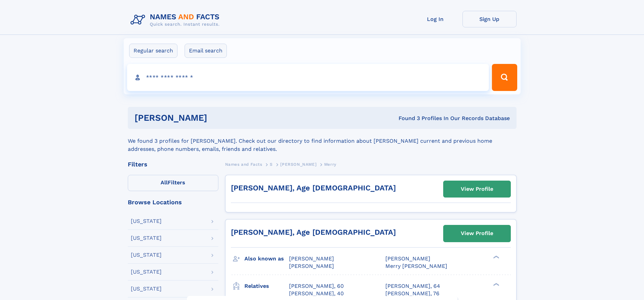 The height and width of the screenshot is (300, 644). Describe the element at coordinates (205, 51) in the screenshot. I see `label: Email search` at that location.